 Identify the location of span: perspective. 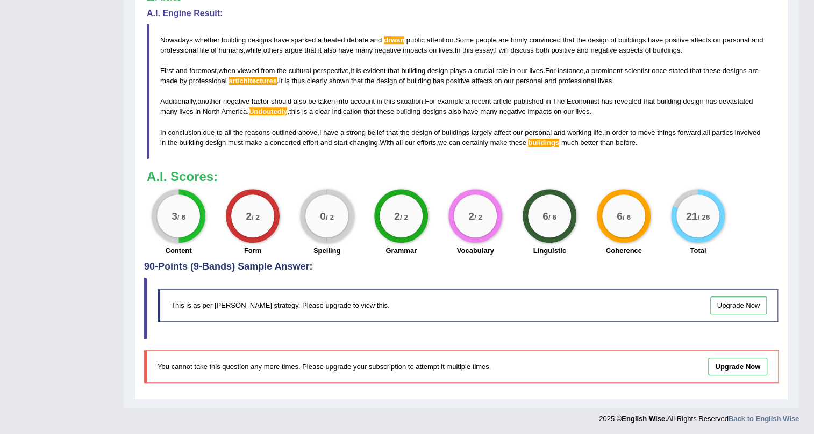
(331, 70).